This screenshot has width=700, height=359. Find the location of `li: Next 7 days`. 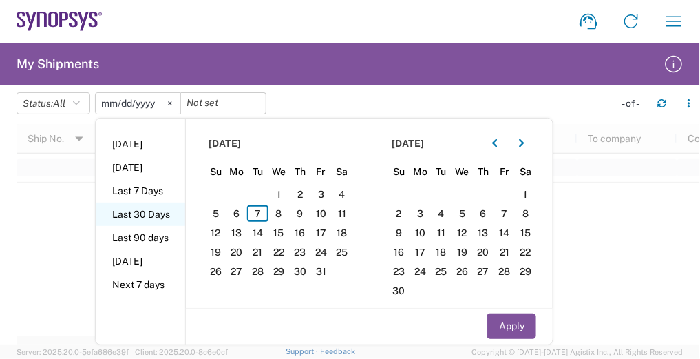

li: Next 7 days is located at coordinates (140, 284).